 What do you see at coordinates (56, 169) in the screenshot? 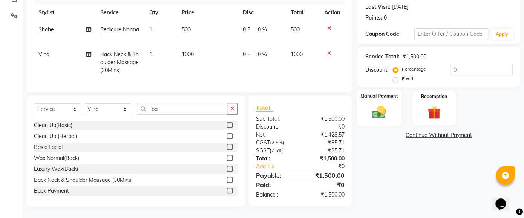
I see `div: Luxury Wax(Back)` at bounding box center [56, 169].